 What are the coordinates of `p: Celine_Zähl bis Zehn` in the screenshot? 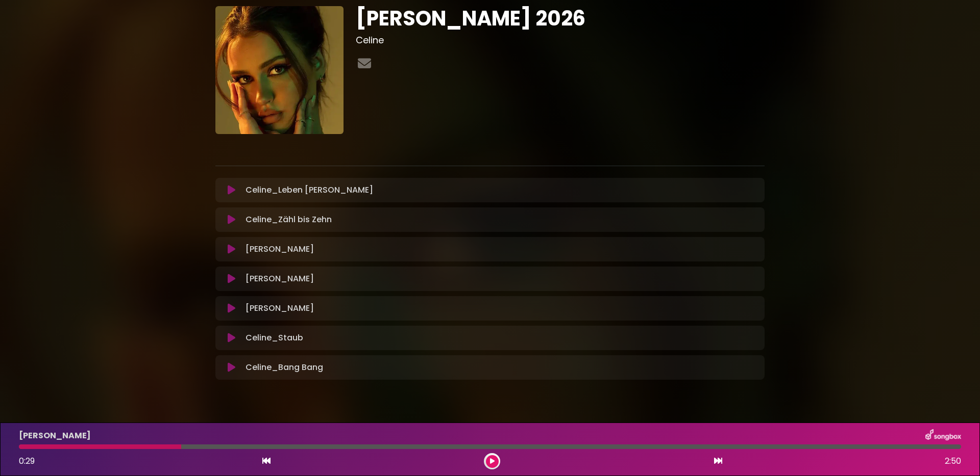 It's located at (288, 220).